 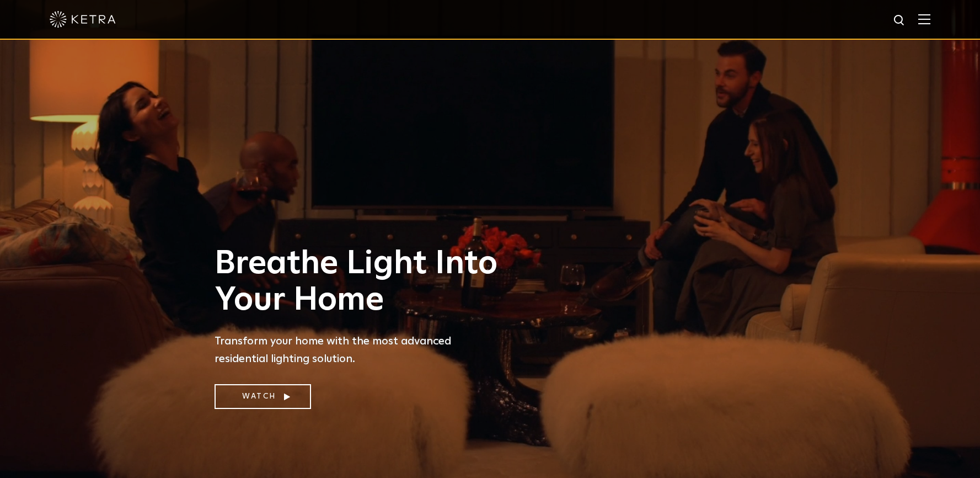 I want to click on p: Transform your home with the most advanced residential lighting solution., so click(x=361, y=350).